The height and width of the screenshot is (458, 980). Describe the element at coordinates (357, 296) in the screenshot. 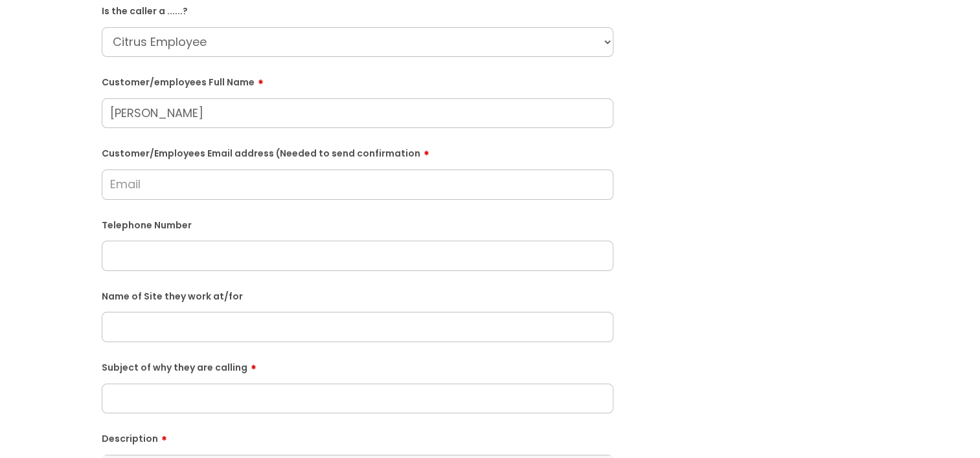

I see `label: Name of Site they work at/for` at that location.